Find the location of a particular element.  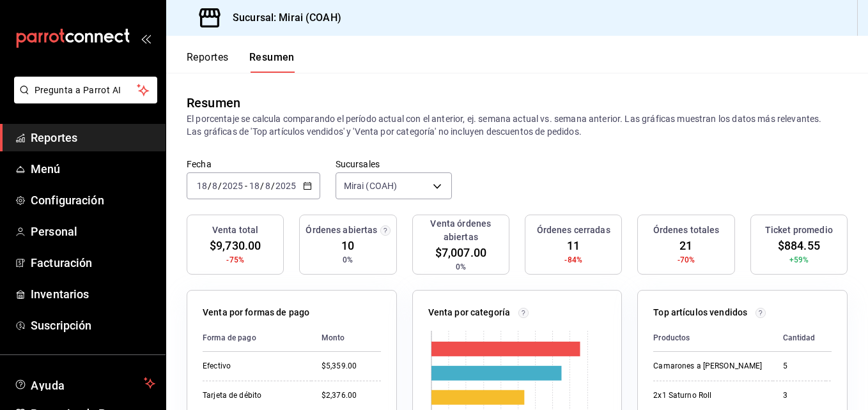

div: $5,359.00 is located at coordinates (351, 366).